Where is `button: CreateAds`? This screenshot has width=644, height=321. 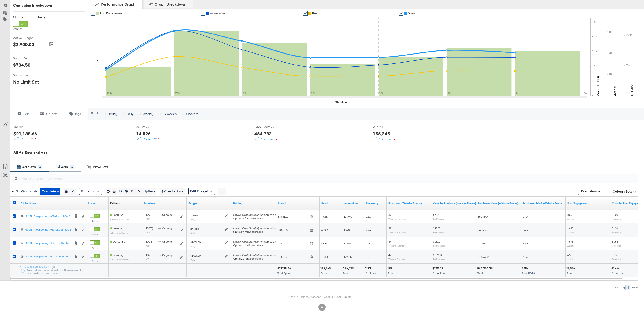
button: CreateAds is located at coordinates (50, 191).